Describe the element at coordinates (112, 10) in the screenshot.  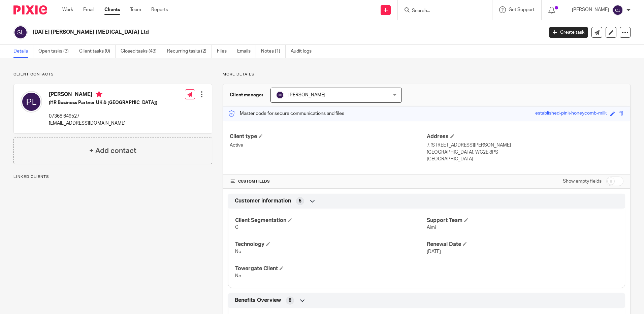
I see `a: Clients` at that location.